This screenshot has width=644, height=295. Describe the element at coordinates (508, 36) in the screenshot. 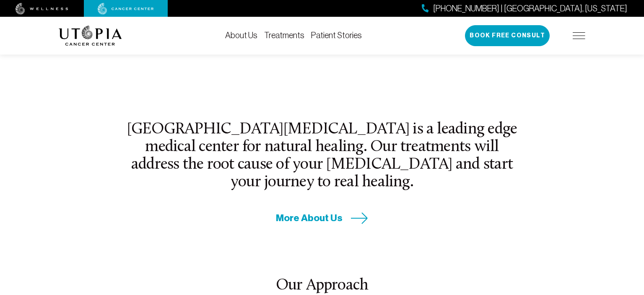

I see `button: Book Free Consult` at that location.